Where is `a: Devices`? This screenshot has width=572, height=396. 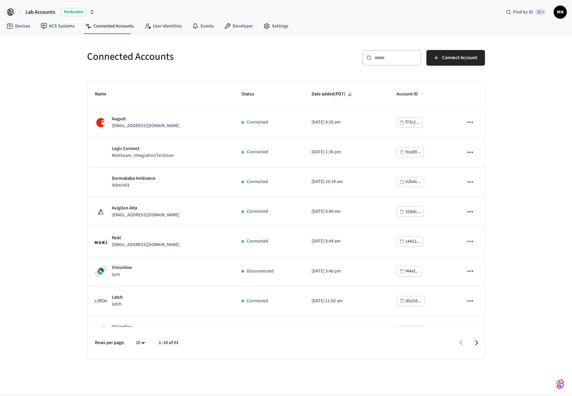
a: Devices is located at coordinates (18, 26).